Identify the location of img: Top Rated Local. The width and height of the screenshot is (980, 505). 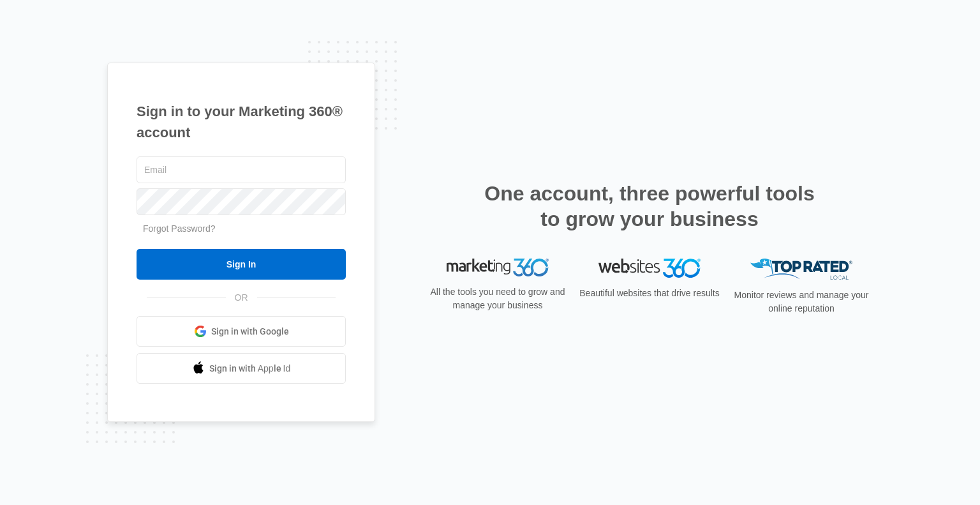
(801, 269).